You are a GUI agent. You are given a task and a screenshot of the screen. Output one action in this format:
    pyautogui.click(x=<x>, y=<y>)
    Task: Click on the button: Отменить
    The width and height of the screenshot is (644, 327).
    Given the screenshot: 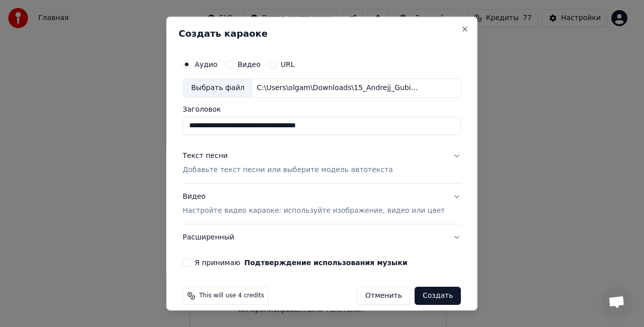 What is the action you would take?
    pyautogui.click(x=383, y=295)
    